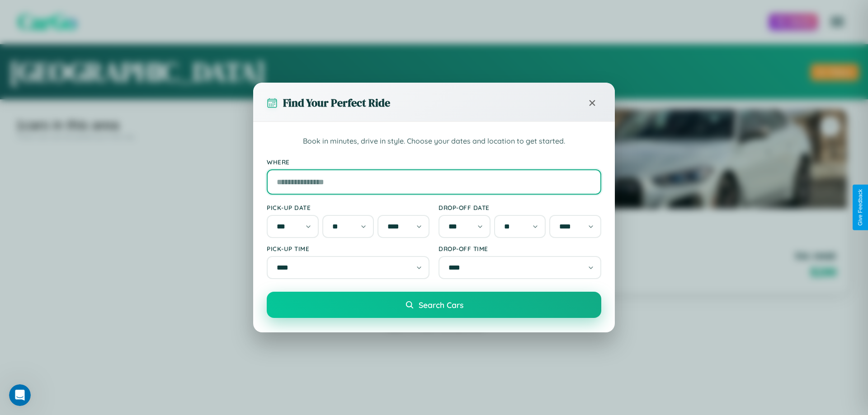 The width and height of the screenshot is (868, 415). I want to click on span: Search Cars, so click(440, 305).